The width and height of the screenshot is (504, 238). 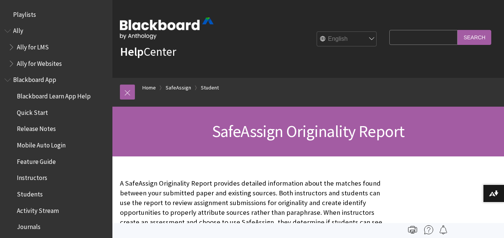 What do you see at coordinates (18, 30) in the screenshot?
I see `span: Ally` at bounding box center [18, 30].